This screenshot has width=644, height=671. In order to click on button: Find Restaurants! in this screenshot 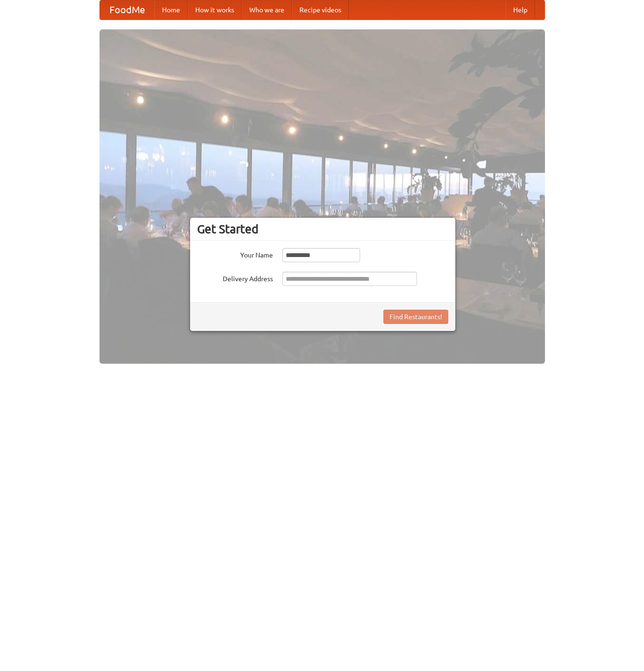, I will do `click(415, 316)`.